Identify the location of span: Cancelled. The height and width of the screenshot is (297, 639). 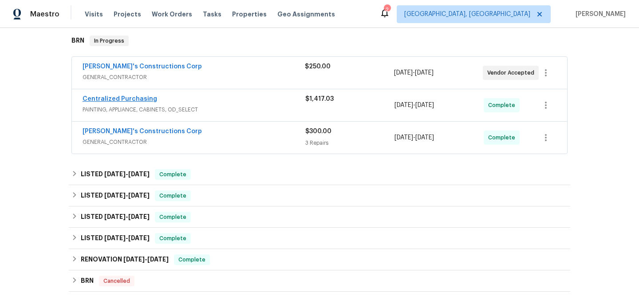
(117, 281).